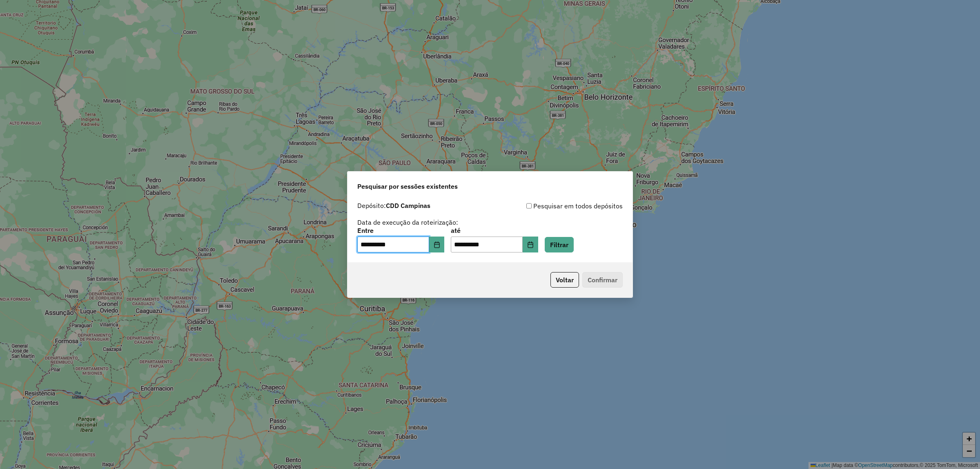  What do you see at coordinates (408, 222) in the screenshot?
I see `label: Data de execução da roteirização:` at bounding box center [408, 222].